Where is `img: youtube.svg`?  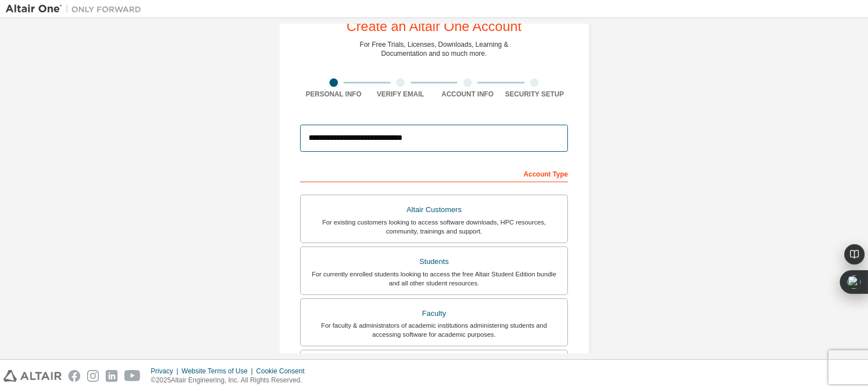
img: youtube.svg is located at coordinates (132, 376).